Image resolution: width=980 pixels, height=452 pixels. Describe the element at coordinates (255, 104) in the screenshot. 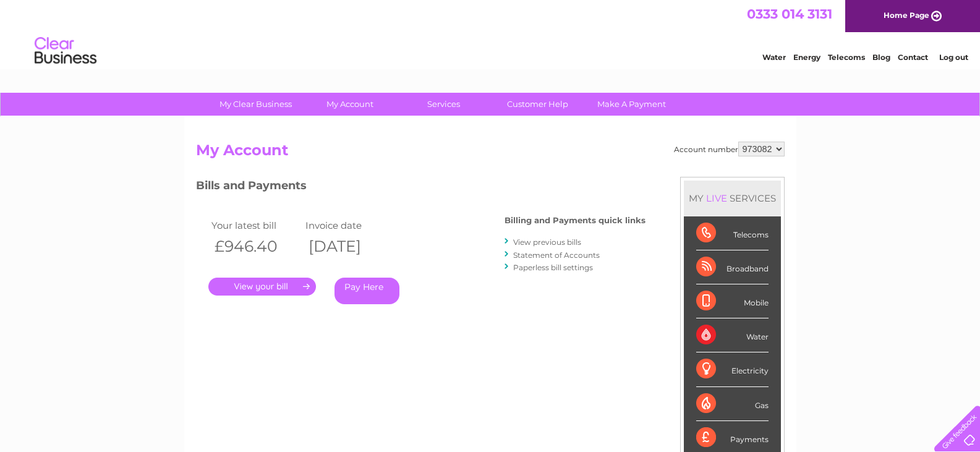

I see `a: My Clear Business` at that location.